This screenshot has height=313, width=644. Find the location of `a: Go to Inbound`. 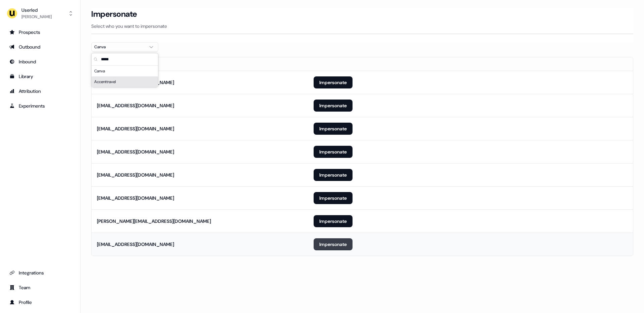

a: Go to Inbound is located at coordinates (40, 61).